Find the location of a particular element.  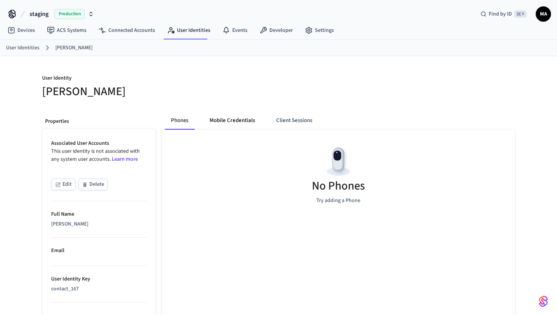

a: Events is located at coordinates (235, 30).